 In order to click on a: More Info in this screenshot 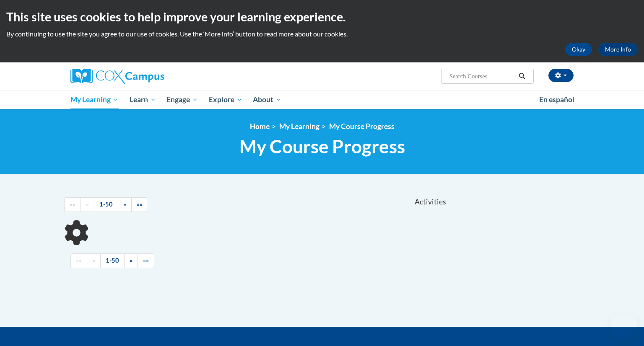, I will do `click(618, 49)`.